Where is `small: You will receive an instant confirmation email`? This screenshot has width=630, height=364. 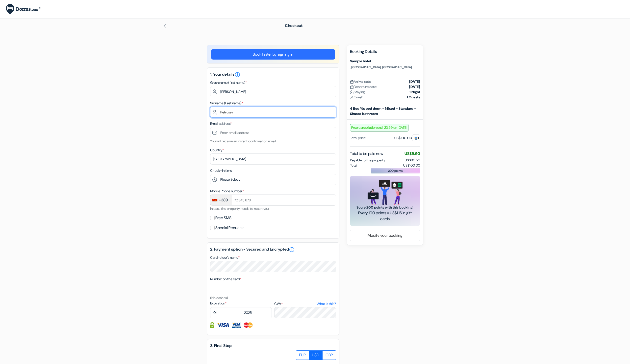
small: You will receive an instant confirmation email is located at coordinates (243, 141).